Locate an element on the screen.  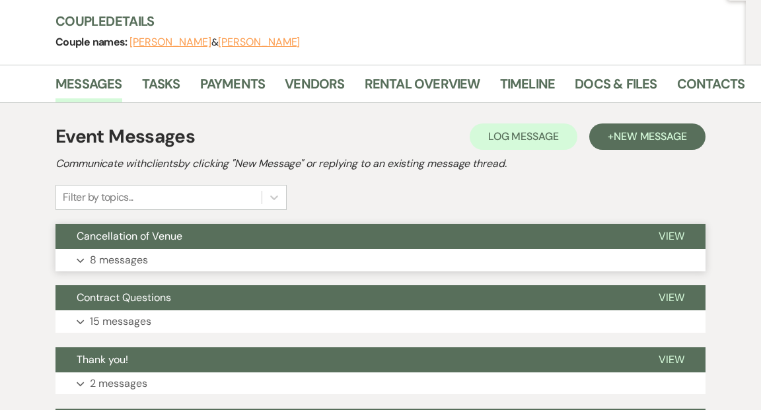
p: 8 messages is located at coordinates (119, 260).